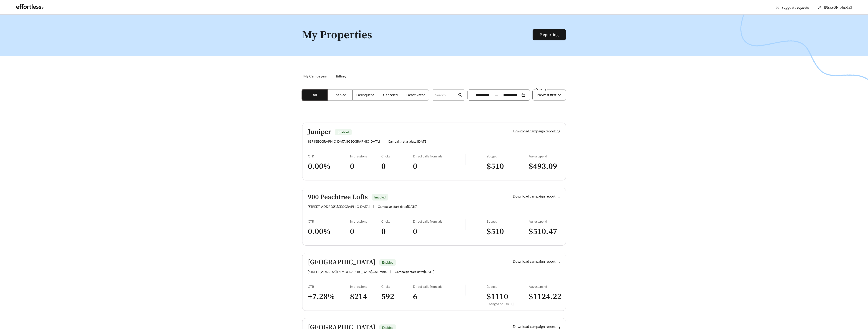 This screenshot has width=868, height=329. What do you see at coordinates (320, 132) in the screenshot?
I see `h5: Juniper` at bounding box center [320, 132].